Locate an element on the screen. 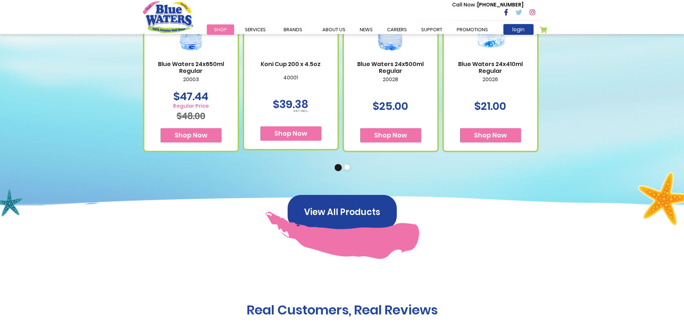  p: 20028 is located at coordinates (391, 84).